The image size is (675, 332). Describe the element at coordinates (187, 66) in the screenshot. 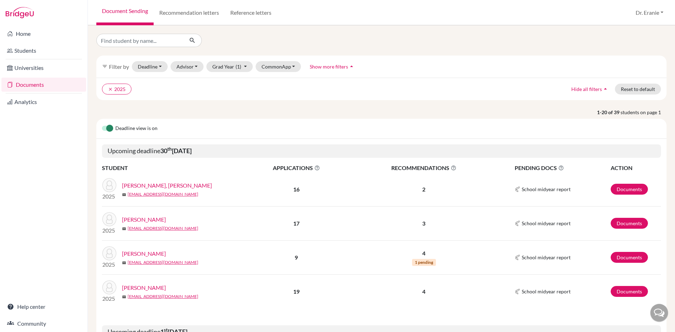

I see `button: Advisor` at that location.